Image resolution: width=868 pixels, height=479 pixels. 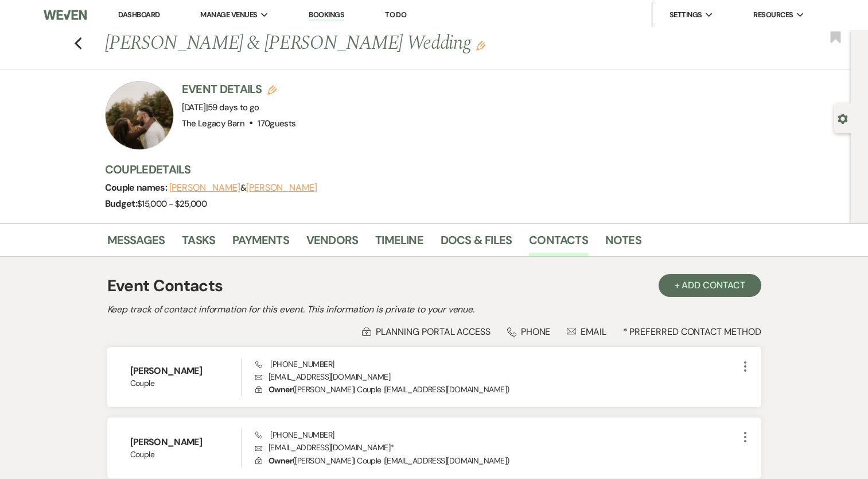 I want to click on h3: Couple Details, so click(x=426, y=170).